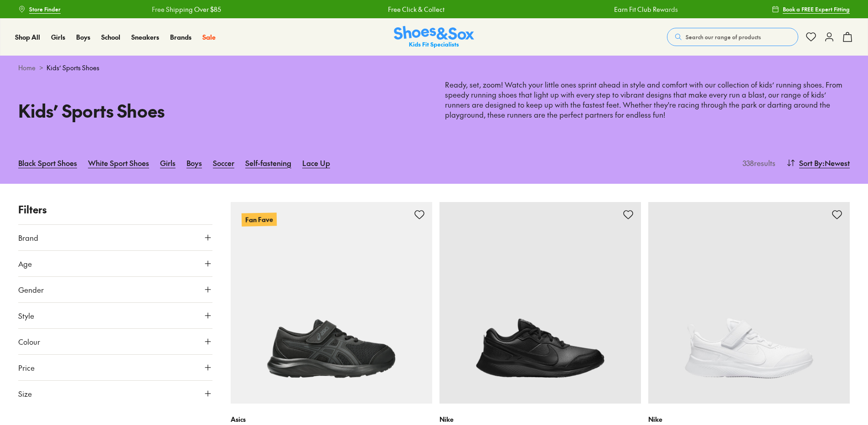 The height and width of the screenshot is (425, 868). I want to click on span: Kids’ Sports Shoes, so click(73, 67).